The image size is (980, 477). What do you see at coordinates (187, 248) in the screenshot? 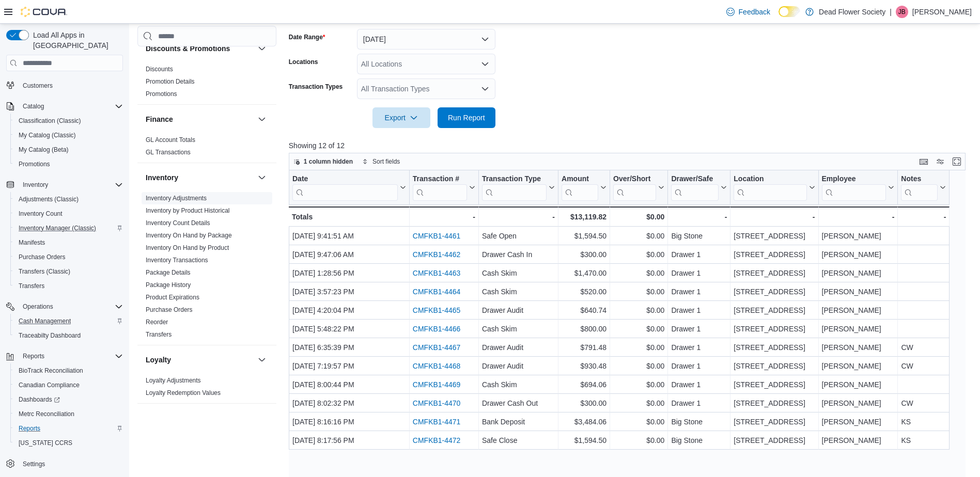
I see `span: Inventory On Hand by Product` at bounding box center [187, 248].